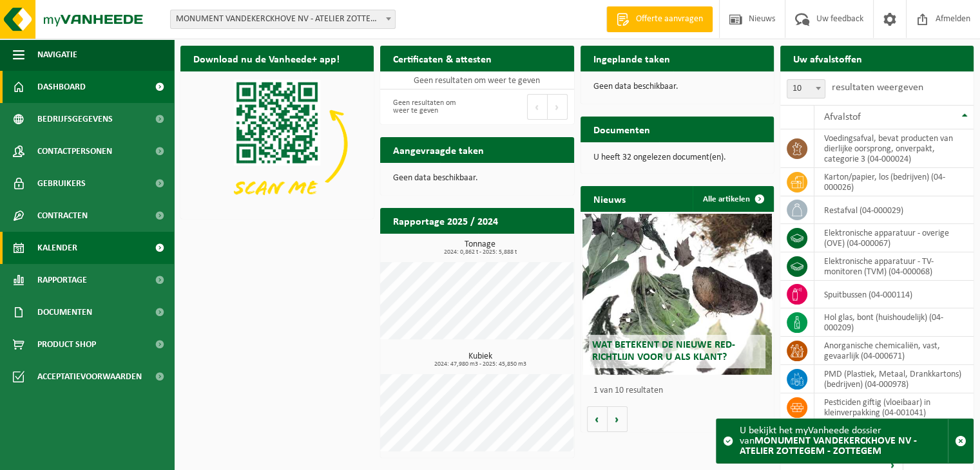  What do you see at coordinates (670, 20) in the screenshot?
I see `span: Offerte aanvragen` at bounding box center [670, 20].